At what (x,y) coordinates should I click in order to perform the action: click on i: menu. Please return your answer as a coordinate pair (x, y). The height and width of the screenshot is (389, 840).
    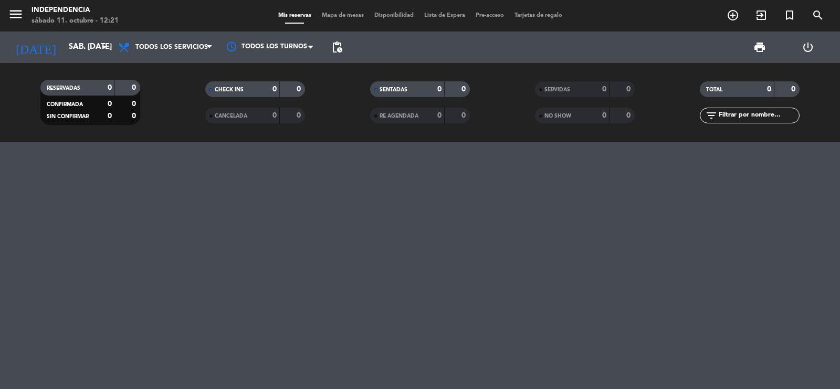
    Looking at the image, I should click on (16, 14).